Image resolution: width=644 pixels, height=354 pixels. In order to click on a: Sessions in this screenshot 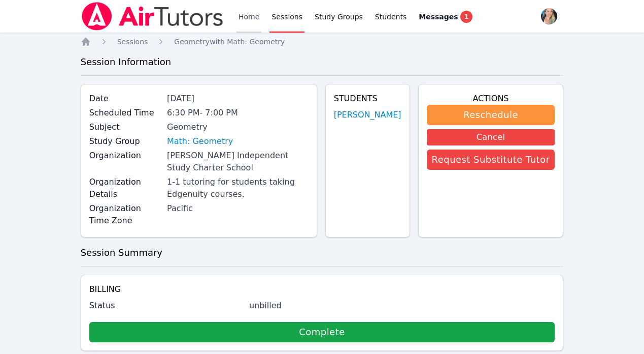, I will do `click(132, 42)`.